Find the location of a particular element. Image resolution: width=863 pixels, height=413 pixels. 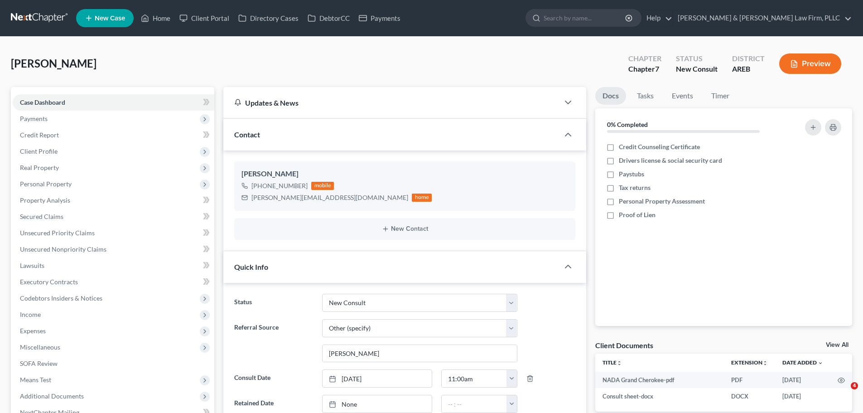

span: Executory Contracts is located at coordinates (49, 281).